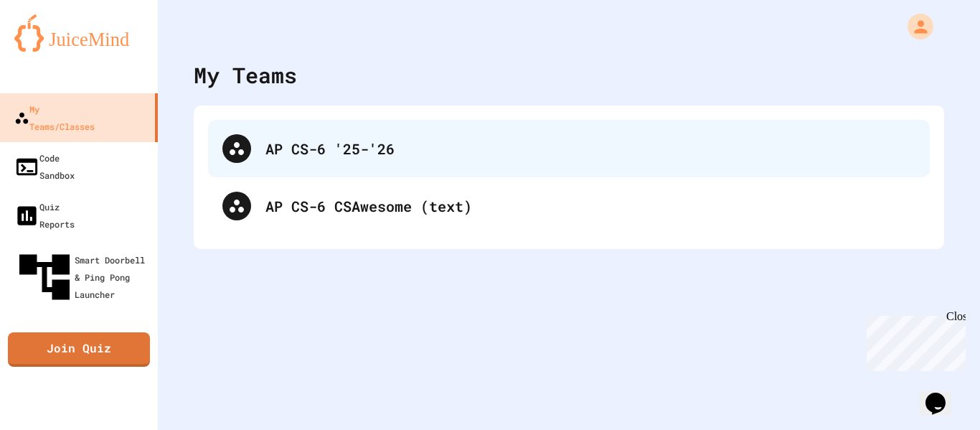 This screenshot has width=980, height=430. Describe the element at coordinates (914, 27) in the screenshot. I see `div: My Account` at that location.